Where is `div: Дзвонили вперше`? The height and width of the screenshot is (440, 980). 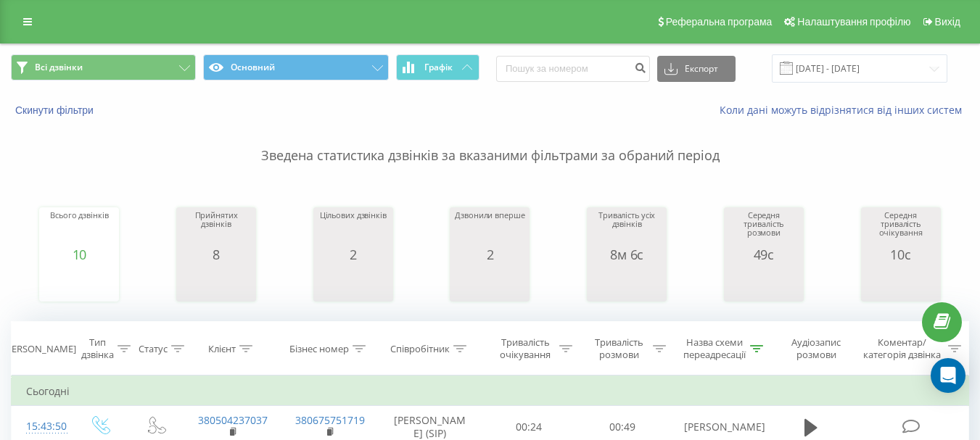 div: Дзвонили вперше is located at coordinates (489, 229).